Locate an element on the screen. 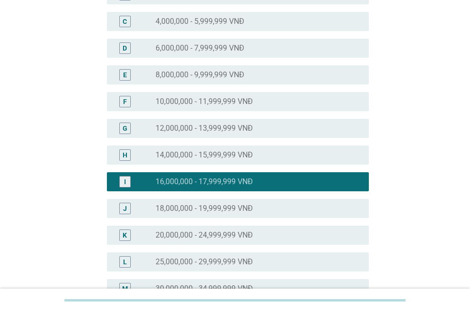  div: E is located at coordinates (125, 74).